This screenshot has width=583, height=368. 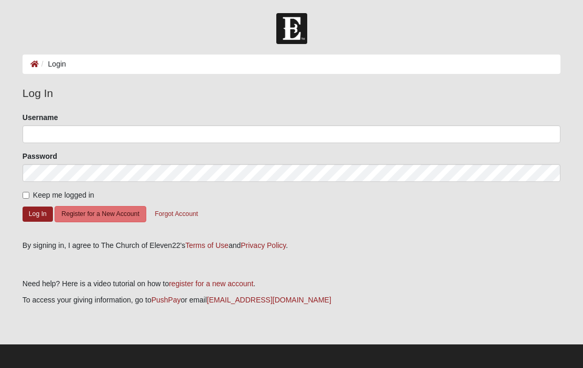 What do you see at coordinates (211, 283) in the screenshot?
I see `a: register for a new account` at bounding box center [211, 283].